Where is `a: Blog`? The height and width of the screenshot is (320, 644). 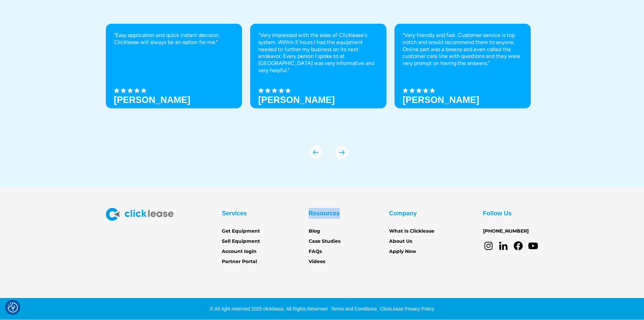 a: Blog is located at coordinates (315, 232).